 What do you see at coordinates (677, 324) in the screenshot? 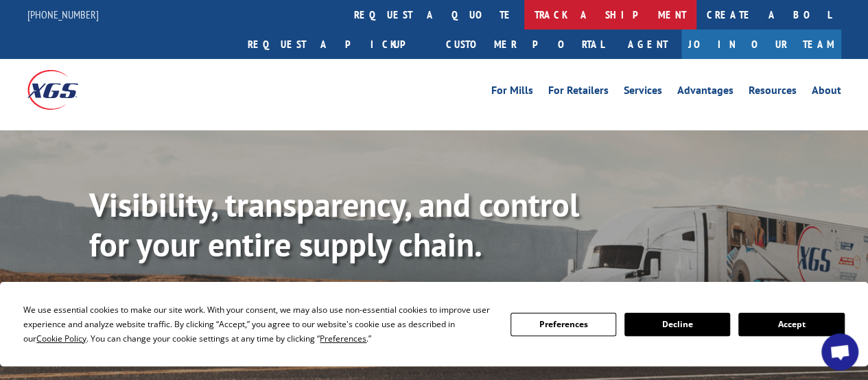
I see `button: Decline` at bounding box center [677, 324].